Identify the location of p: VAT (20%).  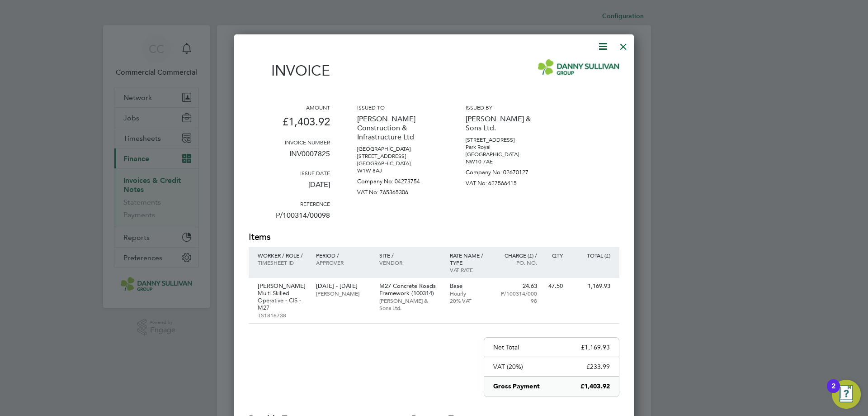
(508, 366).